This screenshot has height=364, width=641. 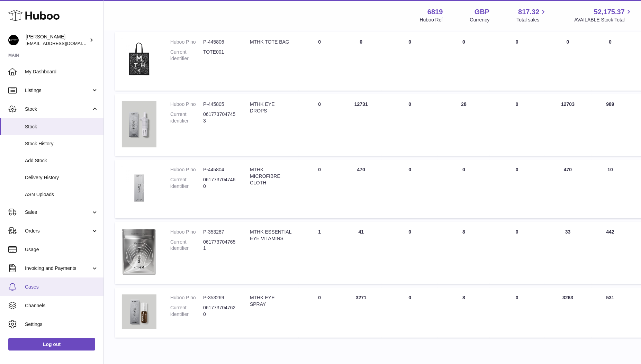 What do you see at coordinates (58, 230) in the screenshot?
I see `span: Orders` at bounding box center [58, 230].